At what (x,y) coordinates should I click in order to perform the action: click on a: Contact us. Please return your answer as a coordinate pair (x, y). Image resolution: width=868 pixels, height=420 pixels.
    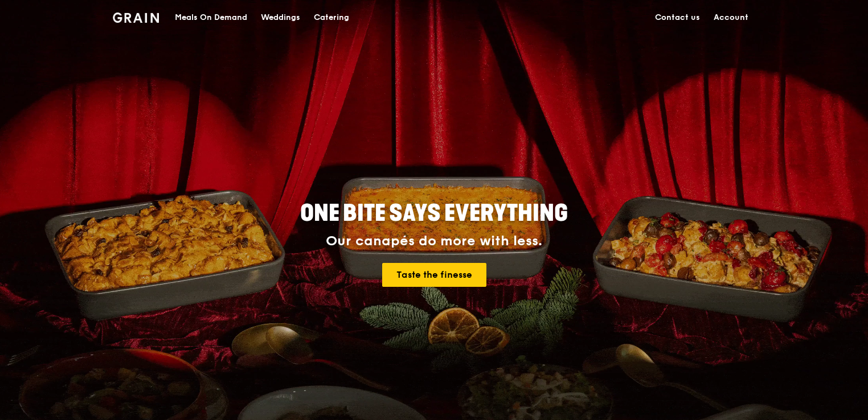
    Looking at the image, I should click on (677, 17).